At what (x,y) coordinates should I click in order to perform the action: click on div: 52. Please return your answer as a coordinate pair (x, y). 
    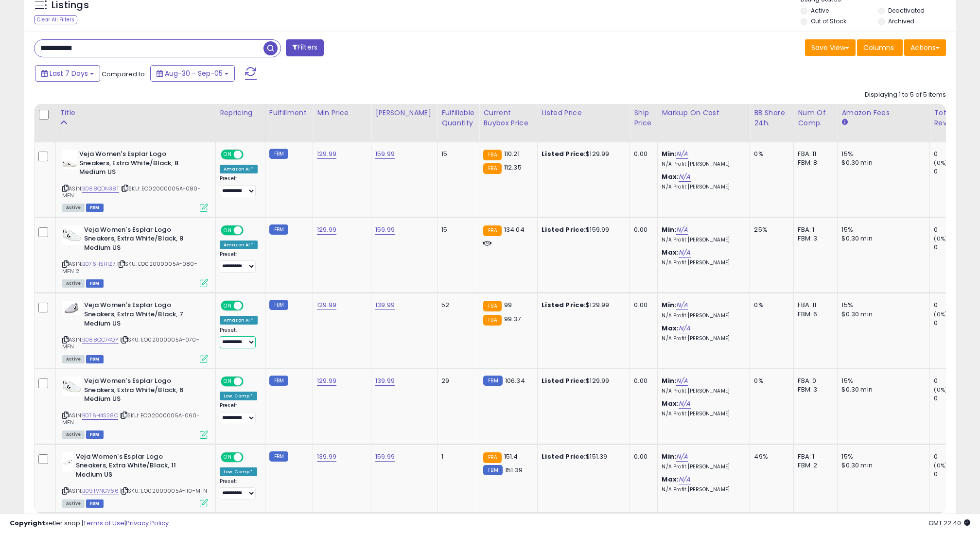
    Looking at the image, I should click on (457, 305).